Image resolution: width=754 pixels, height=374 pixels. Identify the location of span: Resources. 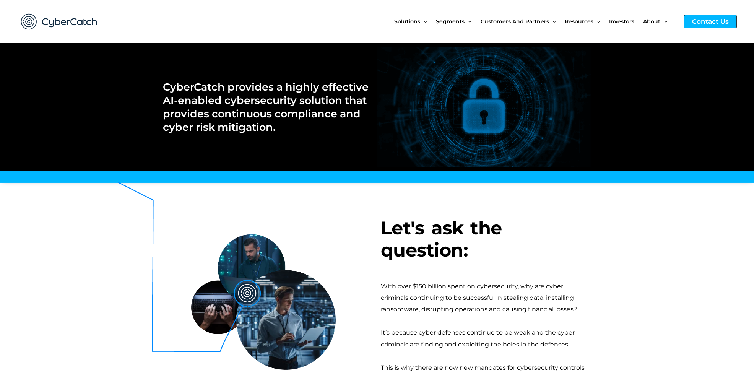
(579, 21).